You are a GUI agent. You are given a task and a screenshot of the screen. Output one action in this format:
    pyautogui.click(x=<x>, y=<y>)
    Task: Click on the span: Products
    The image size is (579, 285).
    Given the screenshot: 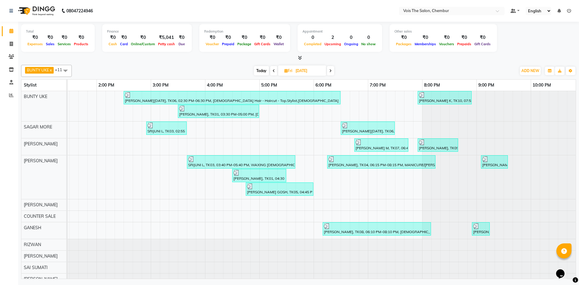 What is the action you would take?
    pyautogui.click(x=81, y=44)
    